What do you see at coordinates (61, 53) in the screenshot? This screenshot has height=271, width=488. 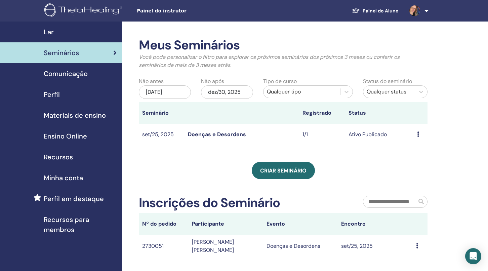 I see `span: Seminários` at bounding box center [61, 53].